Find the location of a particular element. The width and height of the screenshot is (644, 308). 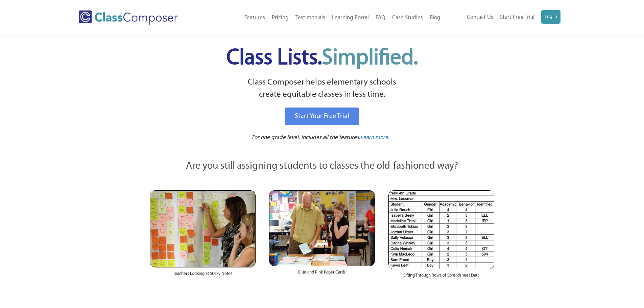

span: Class Lists. is located at coordinates (322, 58).